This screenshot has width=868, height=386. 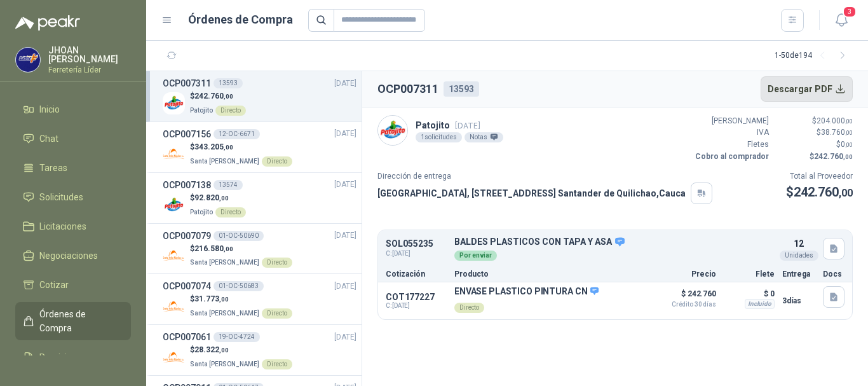 What do you see at coordinates (798, 244) in the screenshot?
I see `p: 12` at bounding box center [798, 244].